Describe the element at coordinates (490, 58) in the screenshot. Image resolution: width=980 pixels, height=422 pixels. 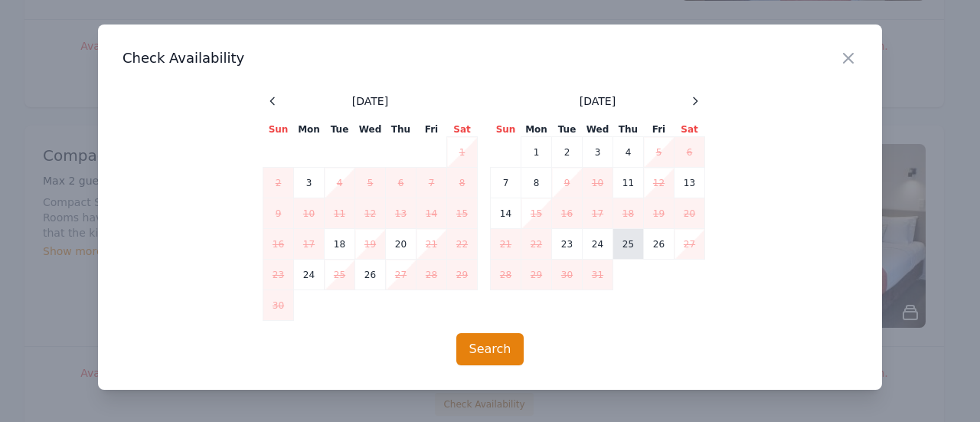
I see `h3: Check Availability` at that location.